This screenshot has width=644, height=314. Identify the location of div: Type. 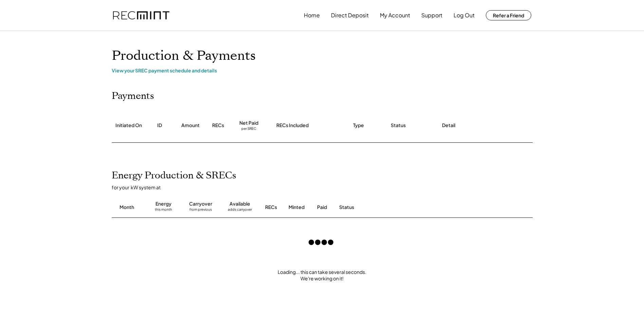
(359, 125).